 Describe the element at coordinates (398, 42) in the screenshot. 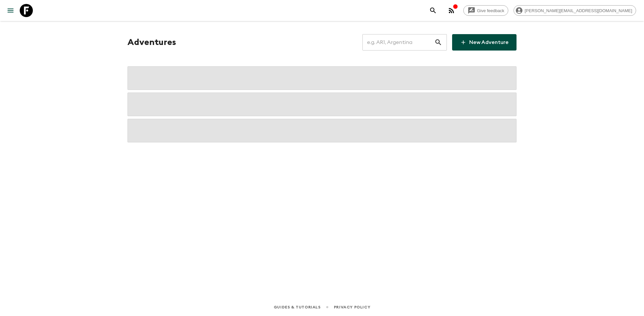

I see `input: e.g. AR1, Argentina` at that location.